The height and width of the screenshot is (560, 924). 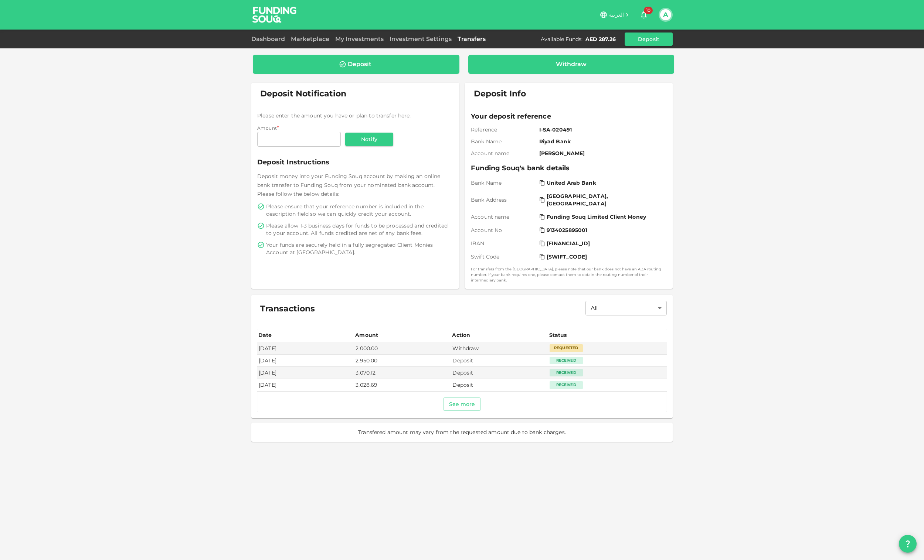 What do you see at coordinates (503, 130) in the screenshot?
I see `span: Reference` at bounding box center [503, 130].